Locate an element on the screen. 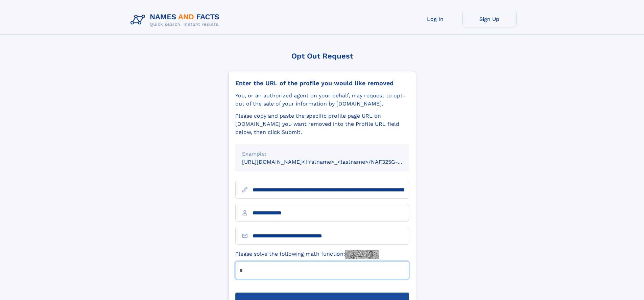  label: Please solve the following math function: is located at coordinates (307, 254).